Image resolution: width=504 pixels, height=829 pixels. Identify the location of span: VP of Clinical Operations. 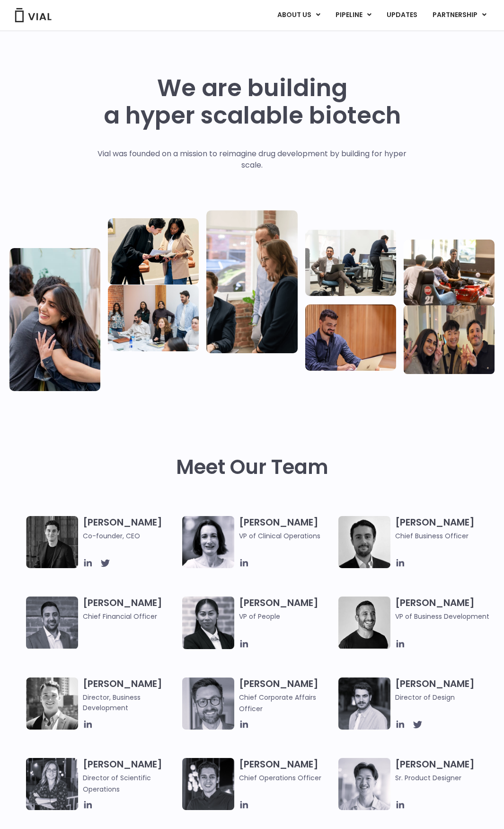
(286, 536).